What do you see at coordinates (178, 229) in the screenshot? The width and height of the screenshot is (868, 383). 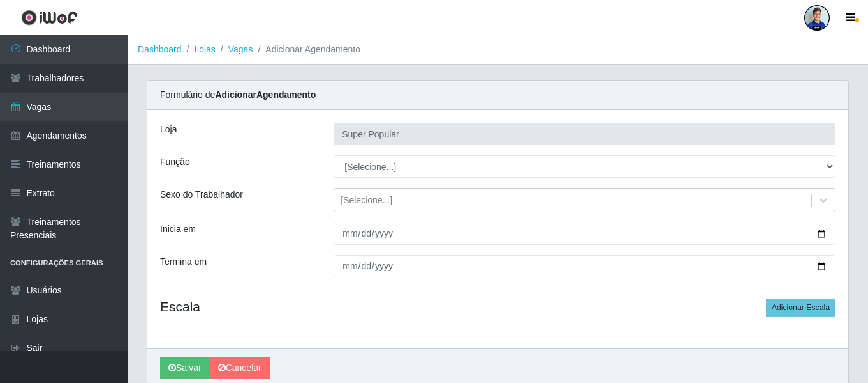 I see `label: Inicia em` at bounding box center [178, 229].